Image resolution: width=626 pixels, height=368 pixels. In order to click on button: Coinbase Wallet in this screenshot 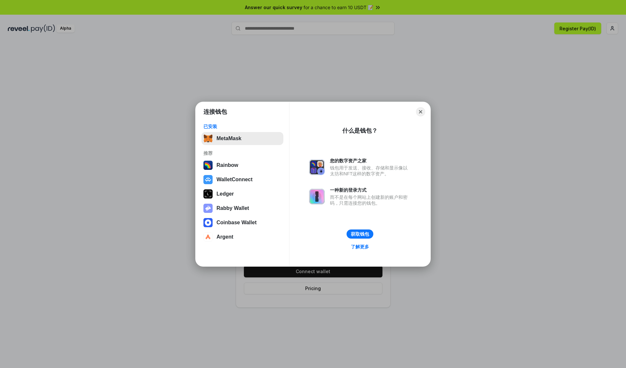, I will do `click(242, 223)`.